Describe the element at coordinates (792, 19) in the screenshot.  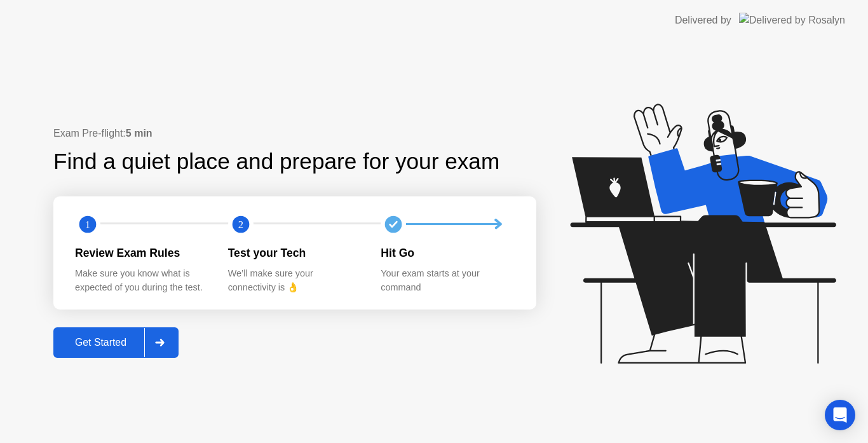
I see `img: Delivered by Rosalyn` at that location.